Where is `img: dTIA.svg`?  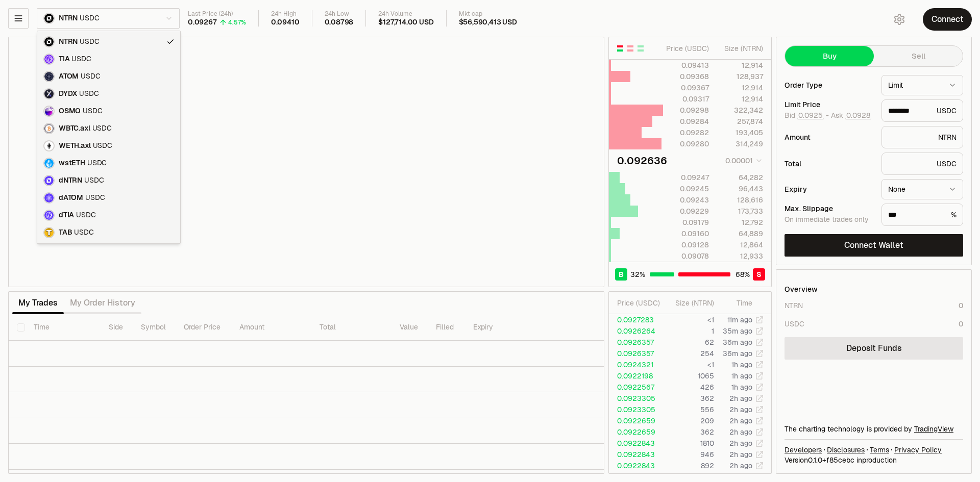
img: dTIA.svg is located at coordinates (49, 215).